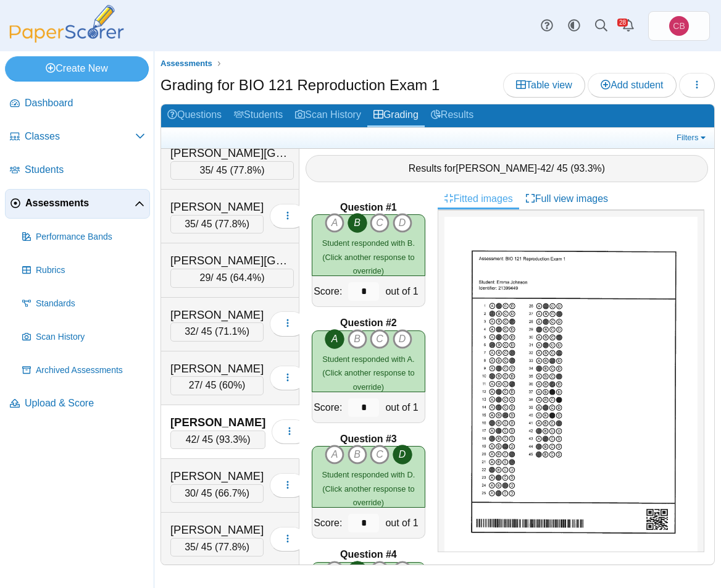 The image size is (721, 588). Describe the element at coordinates (85, 403) in the screenshot. I see `span: Upload & Score` at that location.